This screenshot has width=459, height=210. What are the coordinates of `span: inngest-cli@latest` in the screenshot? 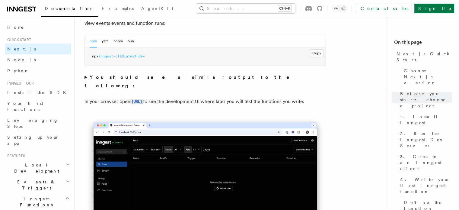 It's located at (118, 56).